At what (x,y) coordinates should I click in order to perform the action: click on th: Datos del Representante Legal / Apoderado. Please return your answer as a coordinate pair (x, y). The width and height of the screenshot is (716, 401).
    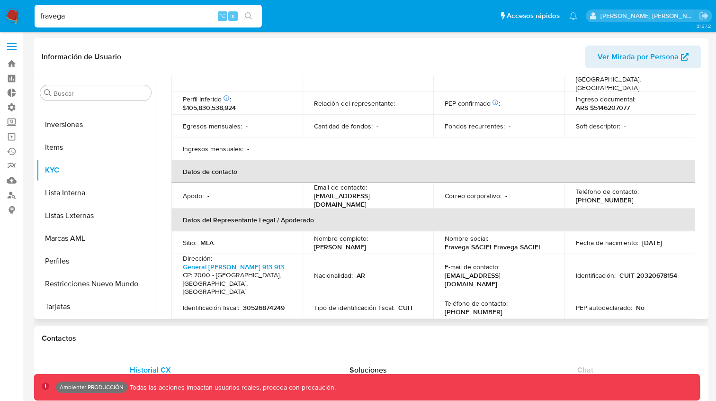
    Looking at the image, I should click on (433, 220).